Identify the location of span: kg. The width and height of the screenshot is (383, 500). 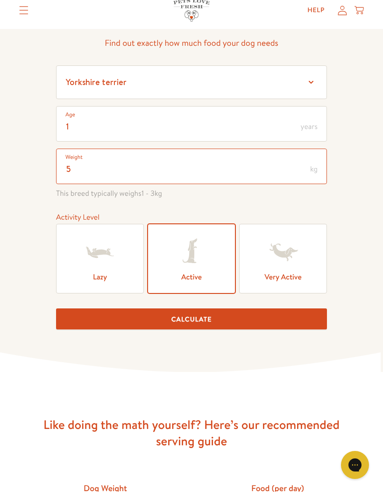
(314, 178).